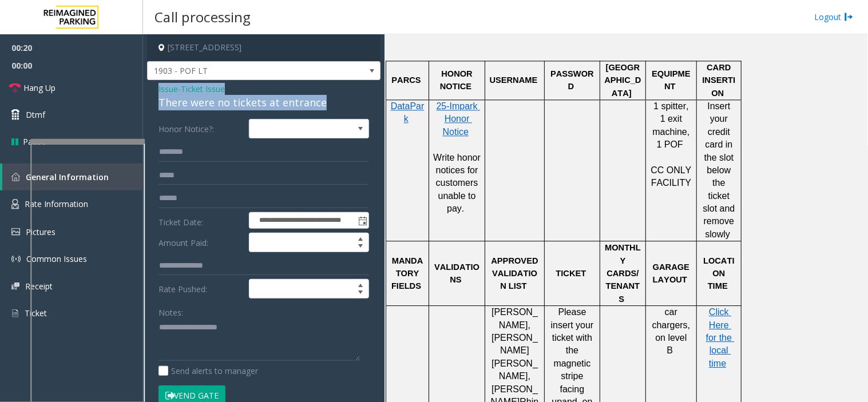 This screenshot has height=402, width=868. What do you see at coordinates (36, 313) in the screenshot?
I see `span: Ticket` at bounding box center [36, 313].